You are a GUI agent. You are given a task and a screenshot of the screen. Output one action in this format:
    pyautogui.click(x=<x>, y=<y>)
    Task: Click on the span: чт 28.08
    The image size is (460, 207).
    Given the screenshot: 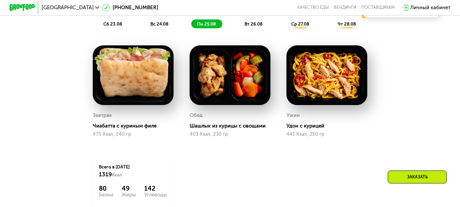 What is the action you would take?
    pyautogui.click(x=347, y=24)
    